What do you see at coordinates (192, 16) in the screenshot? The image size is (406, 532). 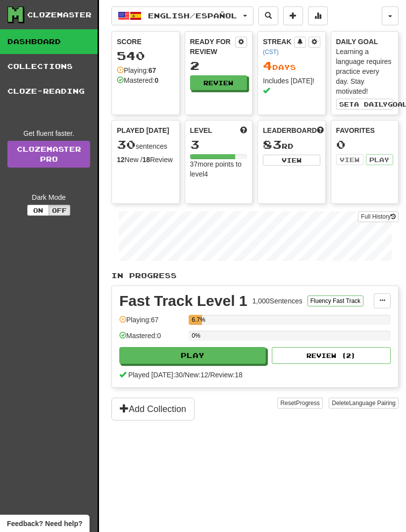 I see `span: English / Español` at bounding box center [192, 16].